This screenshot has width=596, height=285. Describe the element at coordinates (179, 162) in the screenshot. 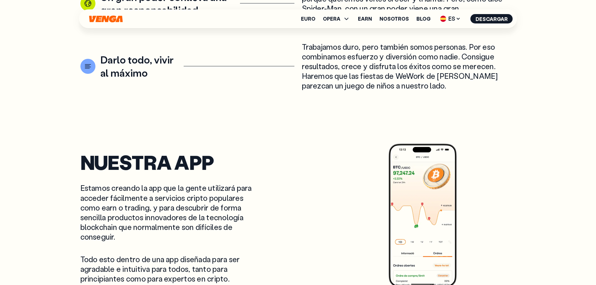

I see `h2: Nuestra app` at that location.